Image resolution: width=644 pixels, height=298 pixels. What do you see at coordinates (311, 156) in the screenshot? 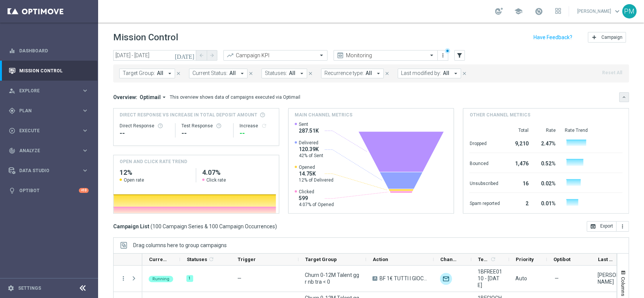
I see `span: 42% of Sent` at bounding box center [311, 156].